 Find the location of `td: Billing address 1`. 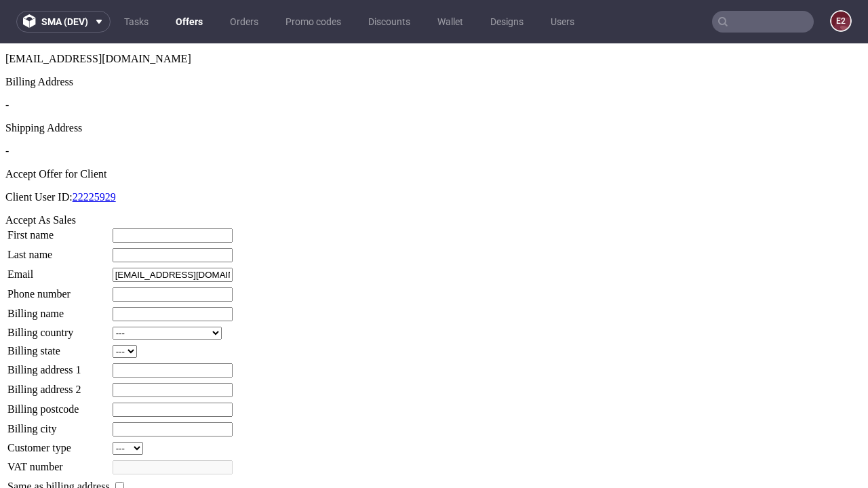

td: Billing address 1 is located at coordinates (58, 327).